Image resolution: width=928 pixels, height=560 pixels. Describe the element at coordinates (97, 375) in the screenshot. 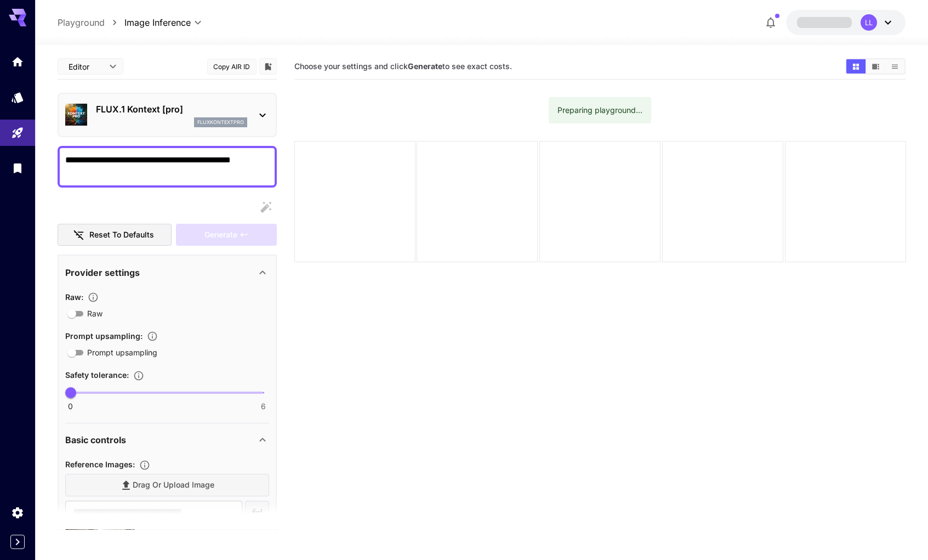

I see `span: Safety tolerance :` at that location.